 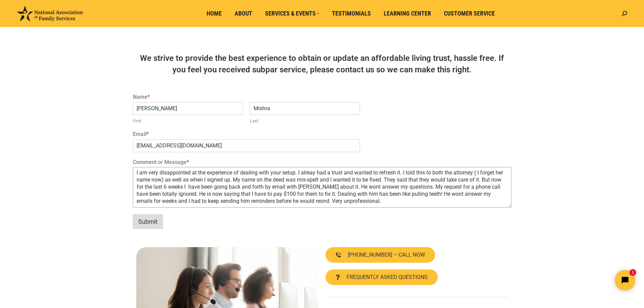 I want to click on span: FREQUENTLY ASKED QUESTIONS, so click(x=387, y=277).